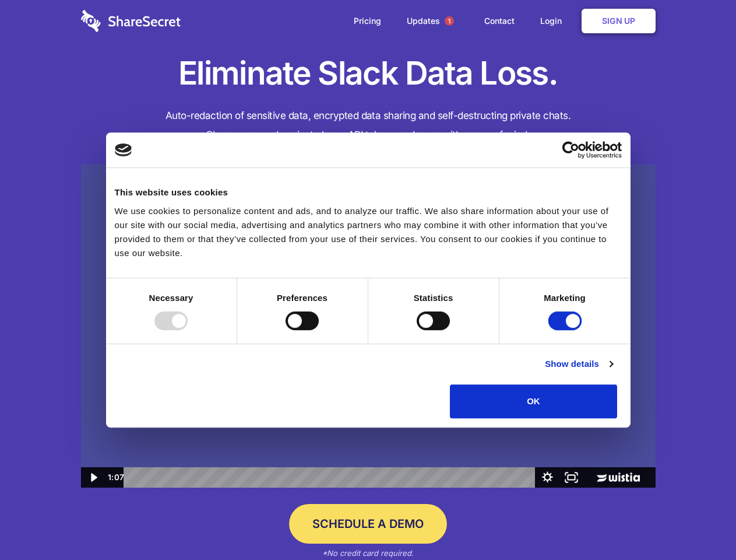 Image resolution: width=736 pixels, height=560 pixels. I want to click on div: Playbar, so click(331, 477).